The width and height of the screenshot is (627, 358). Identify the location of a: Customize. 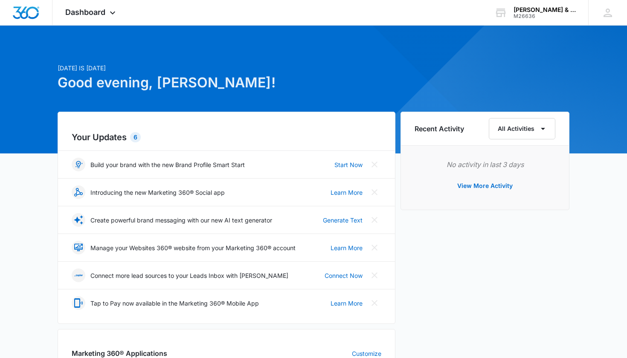
(366, 353).